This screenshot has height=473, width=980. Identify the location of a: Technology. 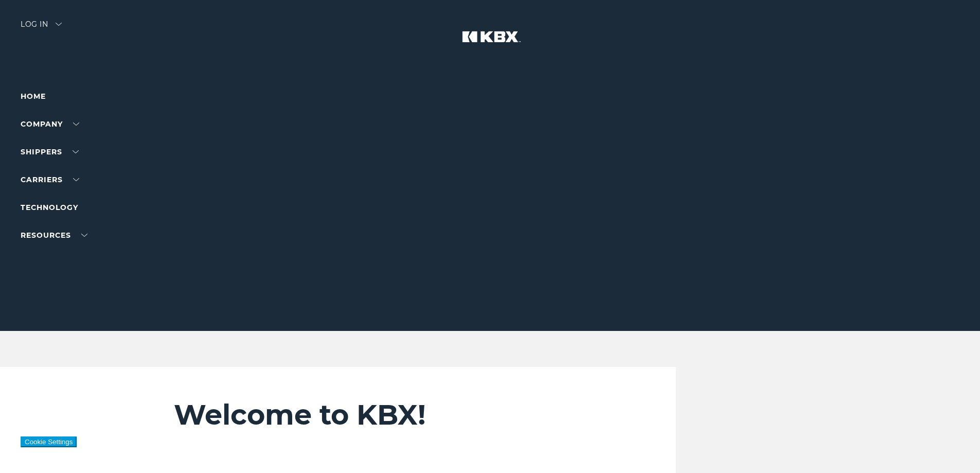
(49, 207).